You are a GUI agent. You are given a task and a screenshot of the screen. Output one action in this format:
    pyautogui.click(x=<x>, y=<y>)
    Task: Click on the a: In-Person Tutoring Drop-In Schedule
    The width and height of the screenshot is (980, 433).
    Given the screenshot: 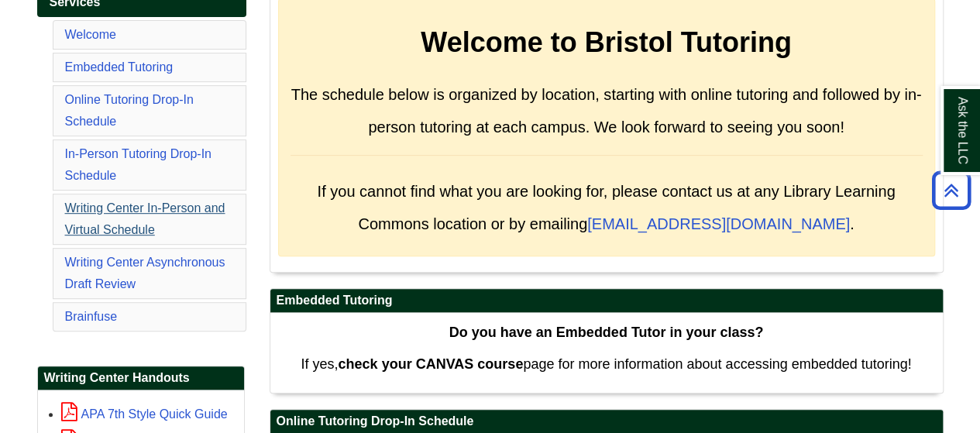 What is the action you would take?
    pyautogui.click(x=137, y=165)
    